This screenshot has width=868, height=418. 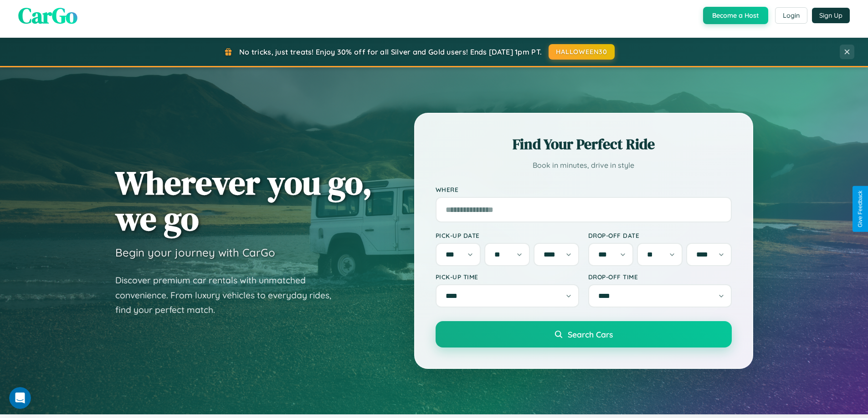 What do you see at coordinates (584, 165) in the screenshot?
I see `p: Book in minutes, drive in style` at bounding box center [584, 165].